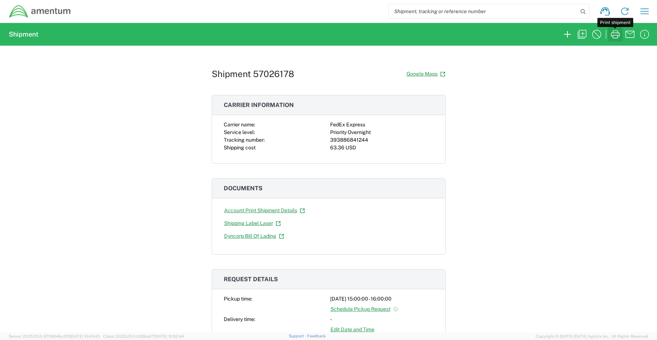 The height and width of the screenshot is (340, 657). I want to click on input: Shipment, tracking or reference number, so click(483, 11).